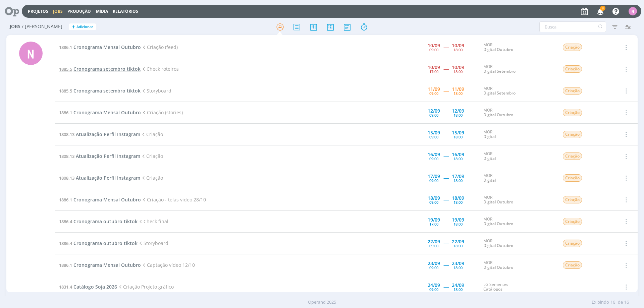 The image size is (644, 308). Describe the element at coordinates (126, 12) in the screenshot. I see `button: Relatórios` at that location.